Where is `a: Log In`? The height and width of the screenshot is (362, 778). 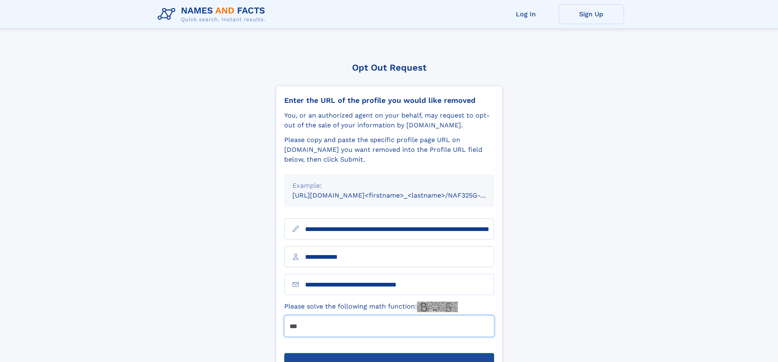
a: Log In is located at coordinates (526, 14).